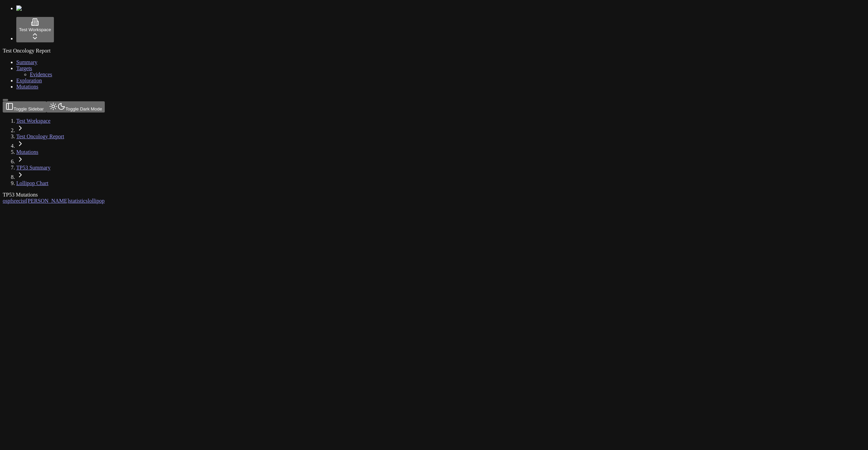 This screenshot has height=450, width=868. I want to click on span: Mutations, so click(27, 86).